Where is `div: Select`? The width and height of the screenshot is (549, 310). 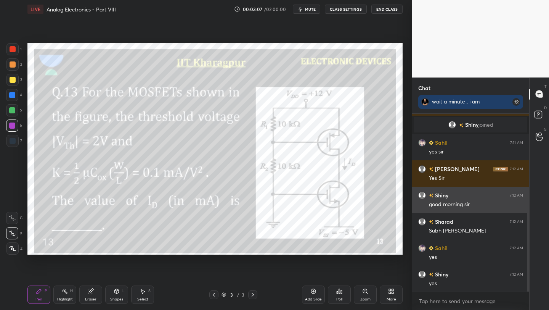 div: Select is located at coordinates (143, 299).